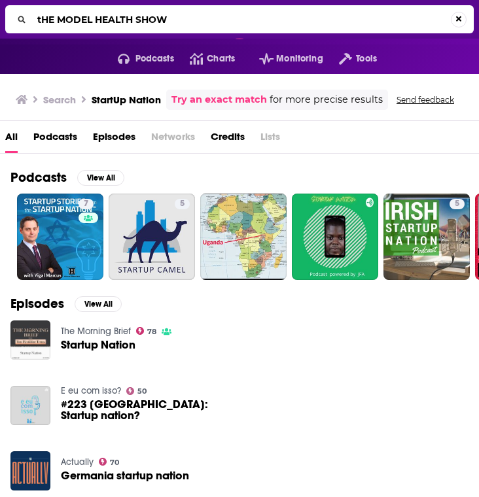  I want to click on span: Tools, so click(366, 59).